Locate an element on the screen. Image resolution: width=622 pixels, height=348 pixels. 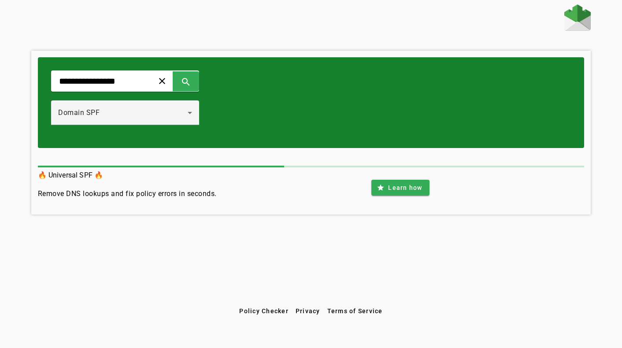
h3: 🔥 Universal SPF 🔥 is located at coordinates (127, 175).